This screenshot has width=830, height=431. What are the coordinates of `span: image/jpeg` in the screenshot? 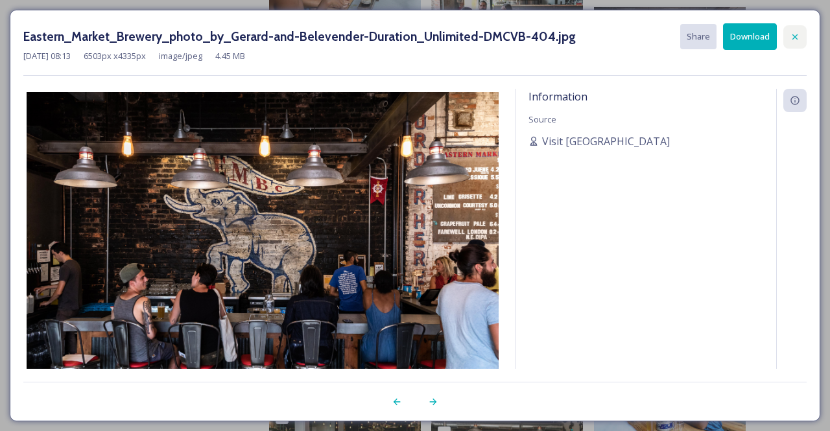 It's located at (180, 56).